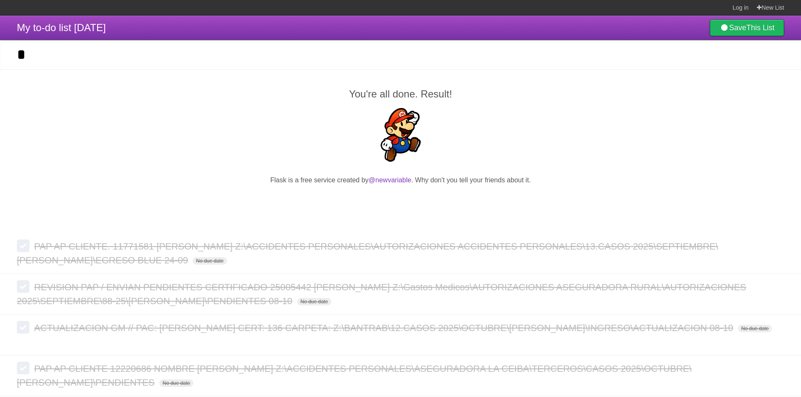  Describe the element at coordinates (390, 180) in the screenshot. I see `a: @newvariable` at that location.